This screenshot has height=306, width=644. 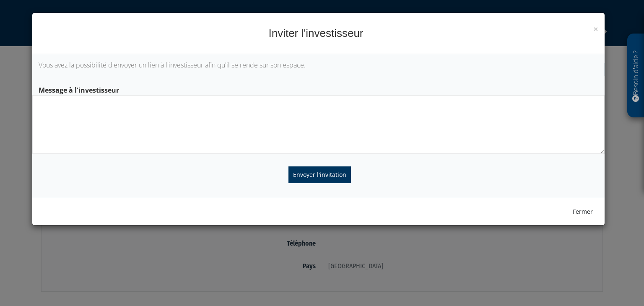 I want to click on p: Besoin d'aide ?, so click(x=635, y=76).